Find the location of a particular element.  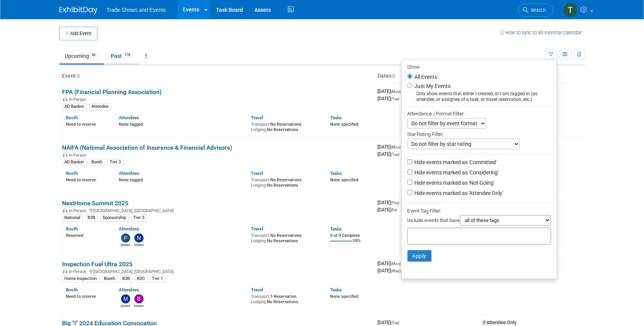

img: ExhibitDay is located at coordinates (79, 10).